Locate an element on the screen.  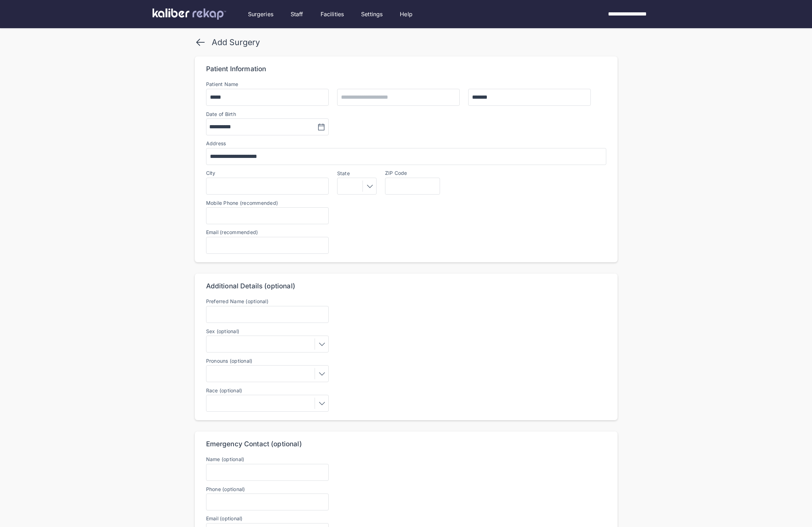
label: Email (recommended) is located at coordinates (232, 231).